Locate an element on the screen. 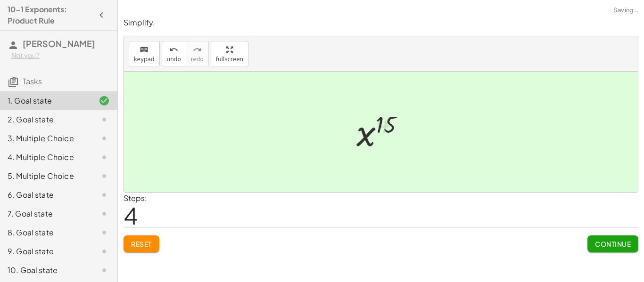 This screenshot has height=282, width=644. div: 10. Goal state is located at coordinates (45, 270).